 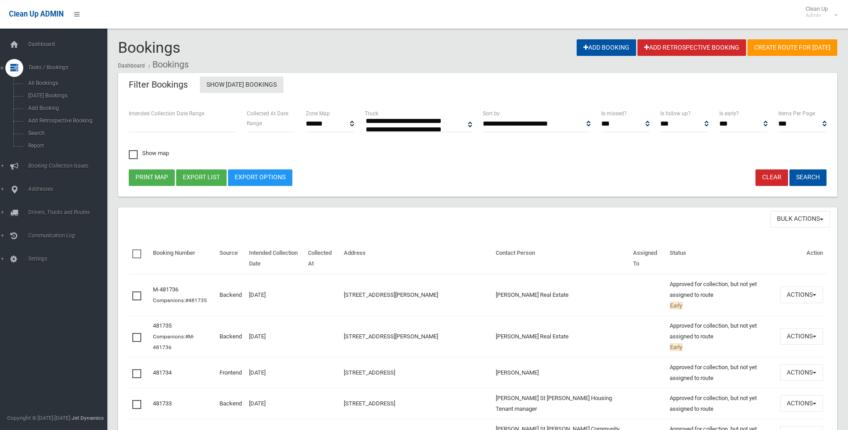 What do you see at coordinates (70, 166) in the screenshot?
I see `span: Booking Collection Issues` at bounding box center [70, 166].